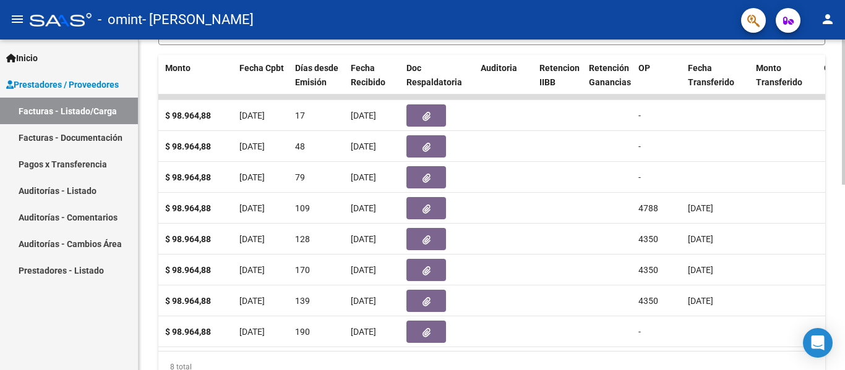 The height and width of the screenshot is (370, 845). What do you see at coordinates (778, 75) in the screenshot?
I see `span: Monto Transferido` at bounding box center [778, 75].